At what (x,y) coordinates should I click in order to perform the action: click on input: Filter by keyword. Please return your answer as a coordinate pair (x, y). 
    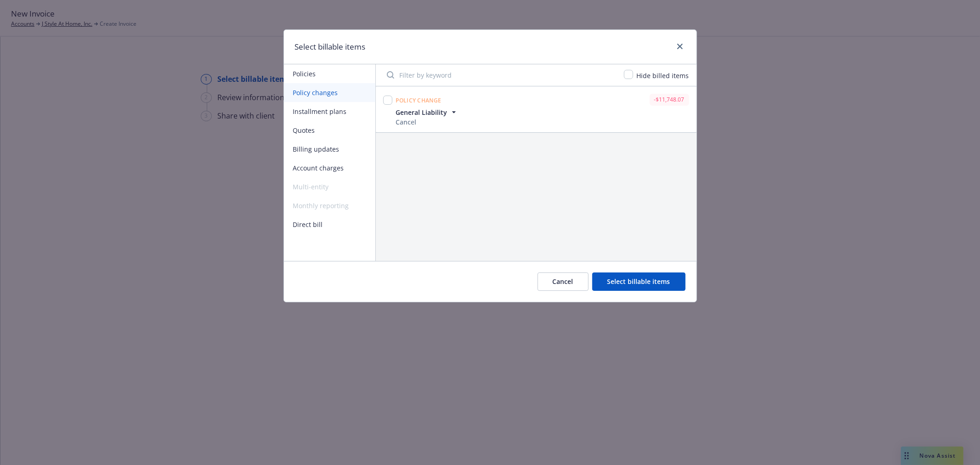
    Looking at the image, I should click on (500, 75).